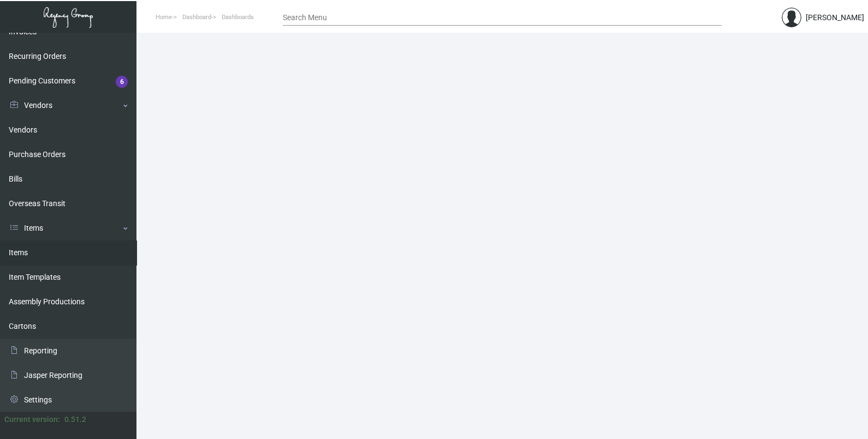 Image resolution: width=868 pixels, height=439 pixels. Describe the element at coordinates (75, 420) in the screenshot. I see `div: 0.51.2` at that location.